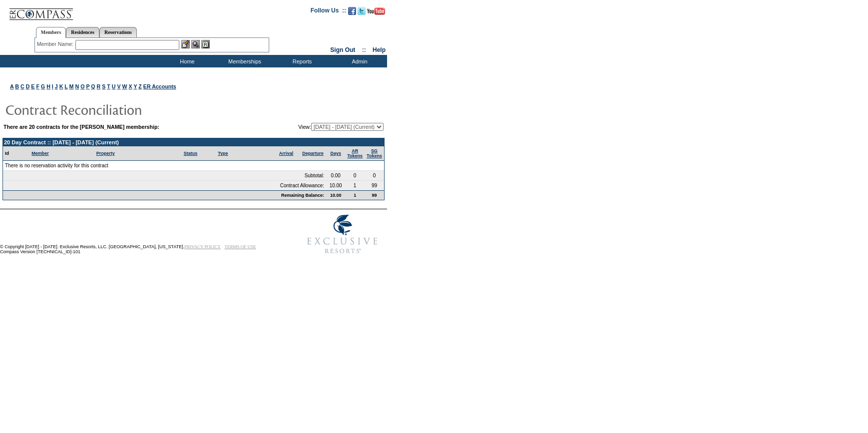 The image size is (868, 433). I want to click on img: View, so click(195, 44).